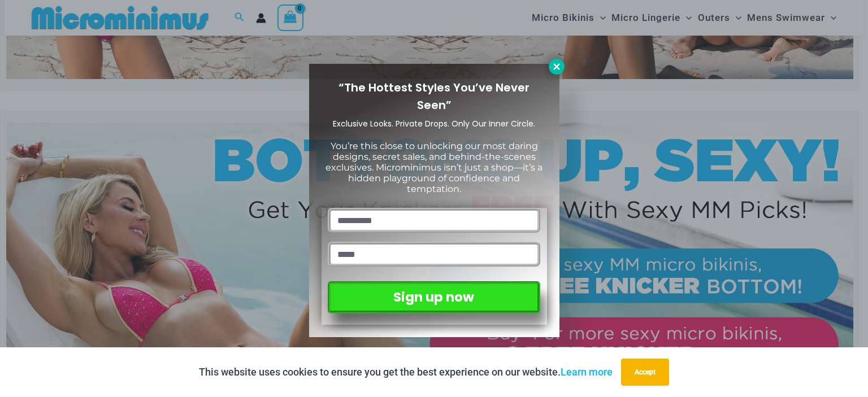 This screenshot has height=397, width=868. I want to click on button: Accept, so click(645, 372).